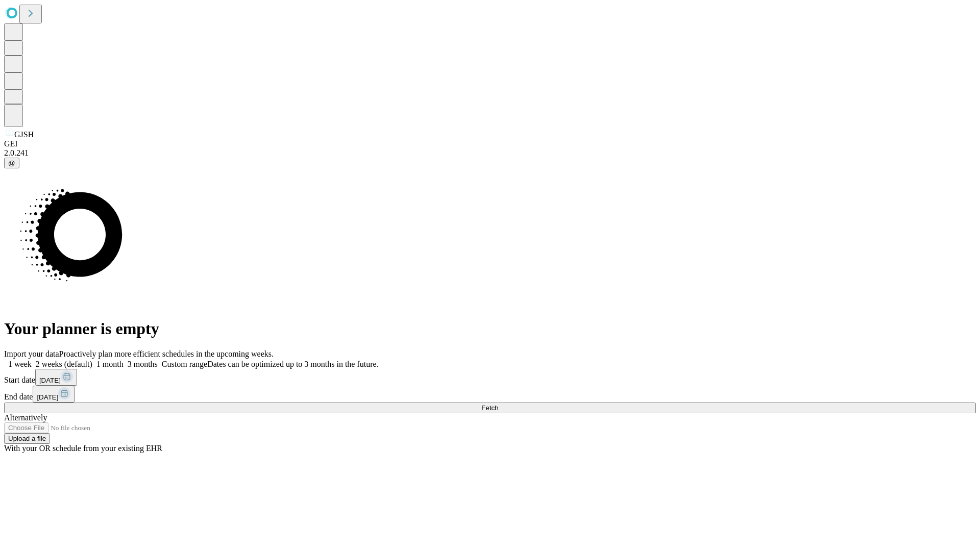 The width and height of the screenshot is (980, 551). I want to click on span: 1 month, so click(110, 364).